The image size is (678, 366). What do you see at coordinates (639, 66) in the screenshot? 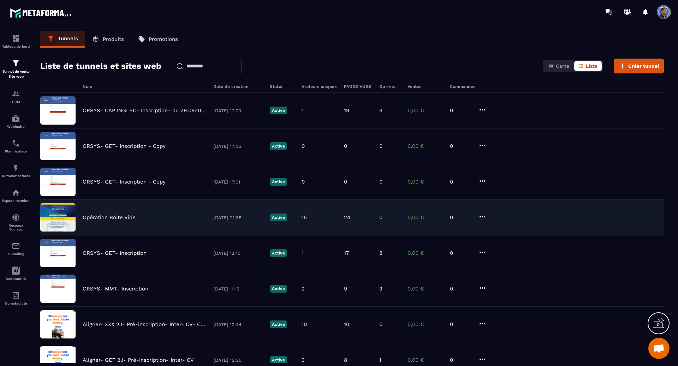
I see `button: Créer tunnel` at bounding box center [639, 66].